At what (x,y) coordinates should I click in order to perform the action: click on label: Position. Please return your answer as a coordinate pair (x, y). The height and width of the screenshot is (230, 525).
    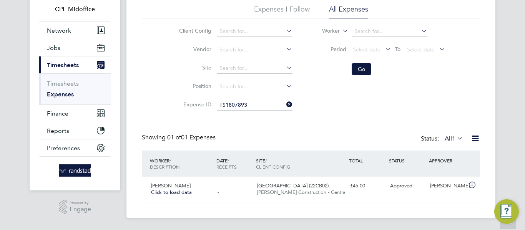
    Looking at the image, I should click on (194, 86).